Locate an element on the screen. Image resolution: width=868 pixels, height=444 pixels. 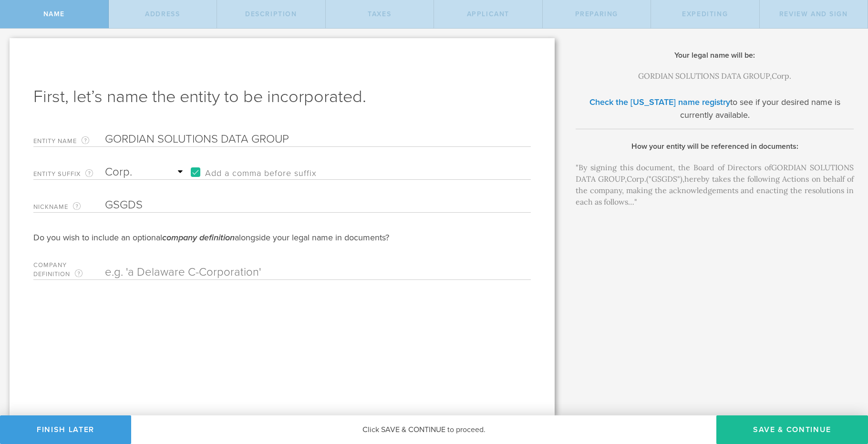
input: e.g. 'a Delaware C-Corporation' is located at coordinates (301, 272).